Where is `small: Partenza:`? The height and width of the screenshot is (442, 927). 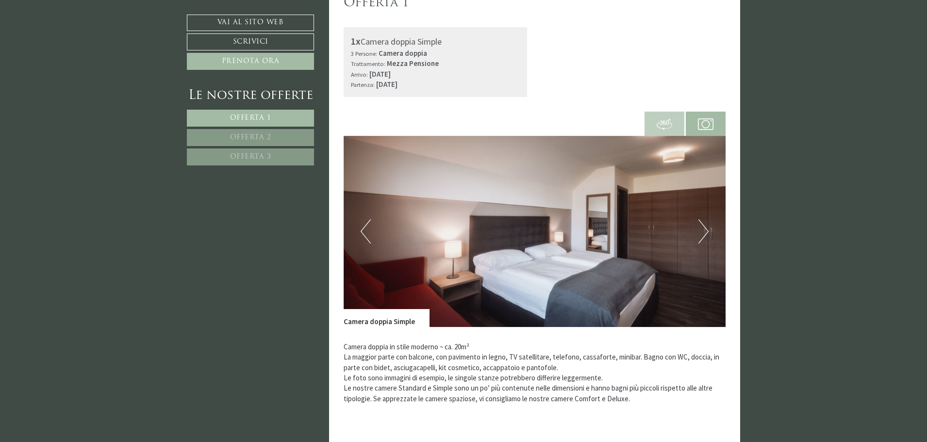
small: Partenza: is located at coordinates (363, 84).